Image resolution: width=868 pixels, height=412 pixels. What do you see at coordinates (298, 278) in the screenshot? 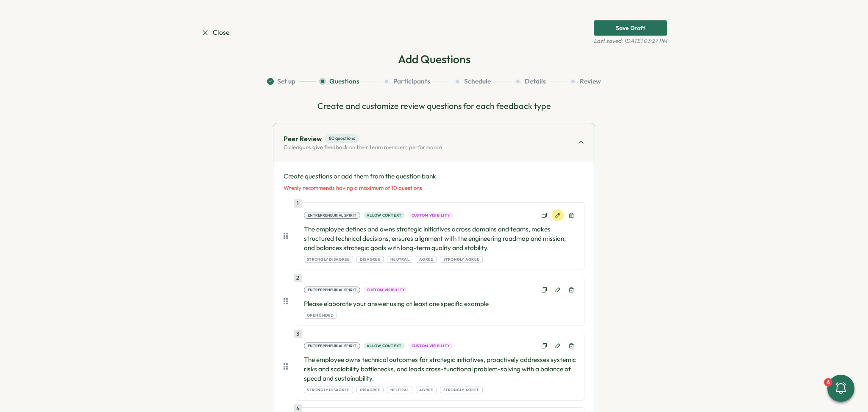
I see `div: 2` at bounding box center [298, 278].